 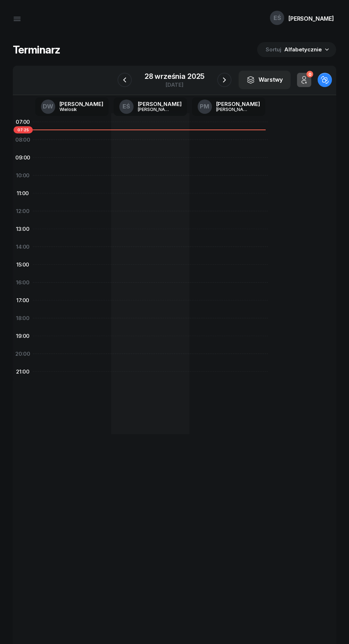 I want to click on h1: Terminarz, so click(x=36, y=50).